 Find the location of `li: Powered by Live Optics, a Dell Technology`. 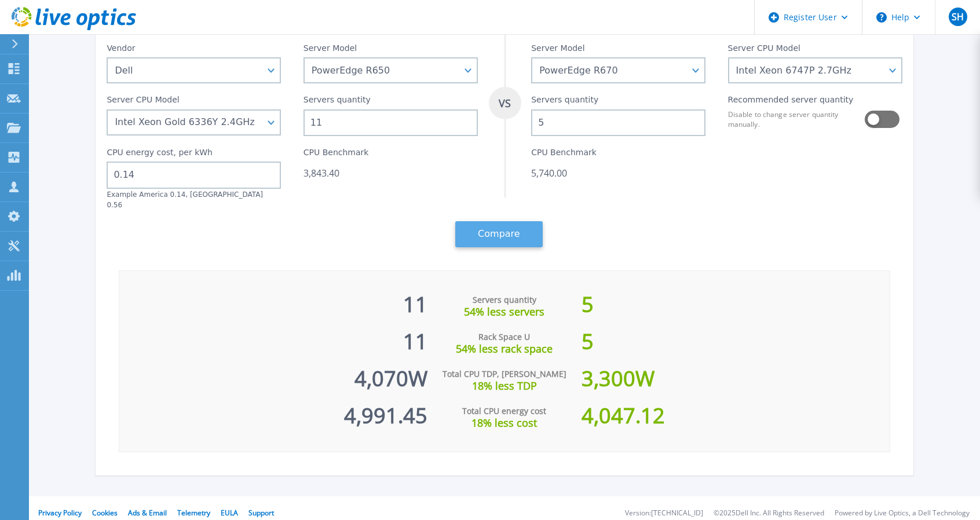

li: Powered by Live Optics, a Dell Technology is located at coordinates (902, 513).